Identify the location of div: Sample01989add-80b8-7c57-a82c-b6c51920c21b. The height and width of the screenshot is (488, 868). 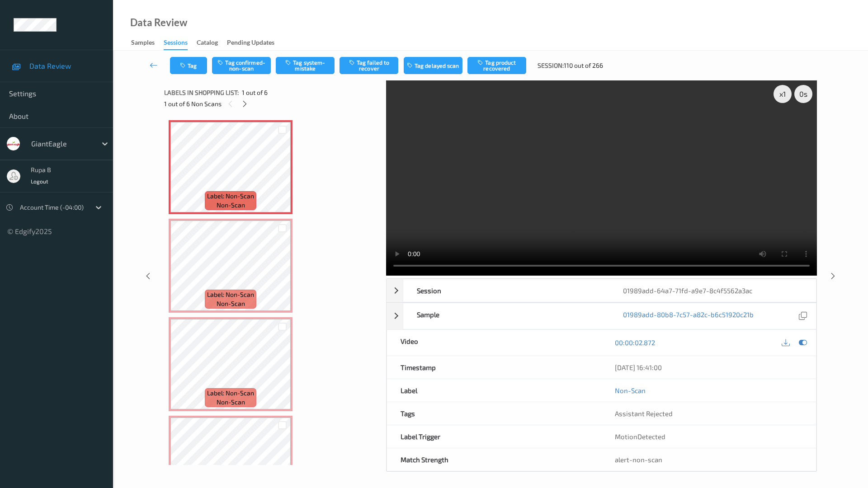
(601, 316).